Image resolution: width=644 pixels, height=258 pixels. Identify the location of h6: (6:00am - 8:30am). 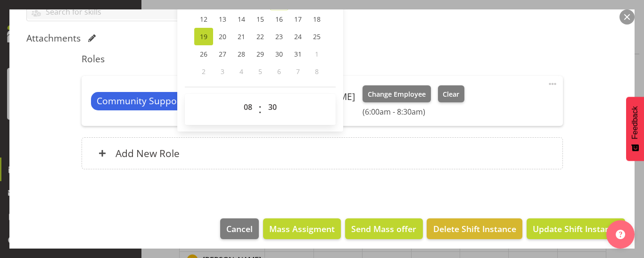
(413, 112).